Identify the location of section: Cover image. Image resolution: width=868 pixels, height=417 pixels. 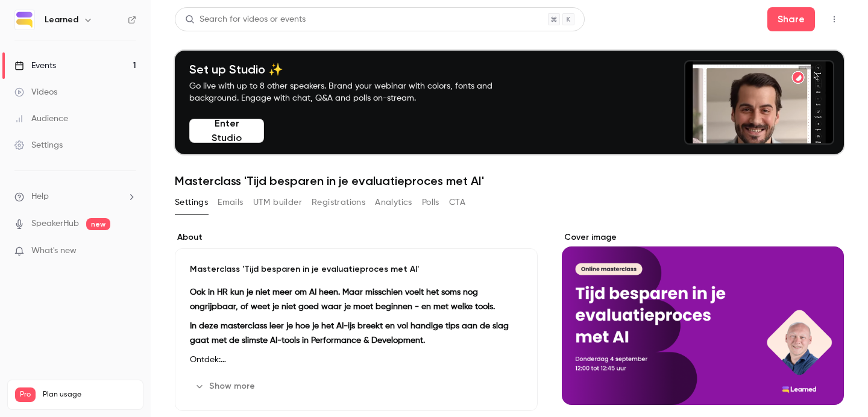
(703, 318).